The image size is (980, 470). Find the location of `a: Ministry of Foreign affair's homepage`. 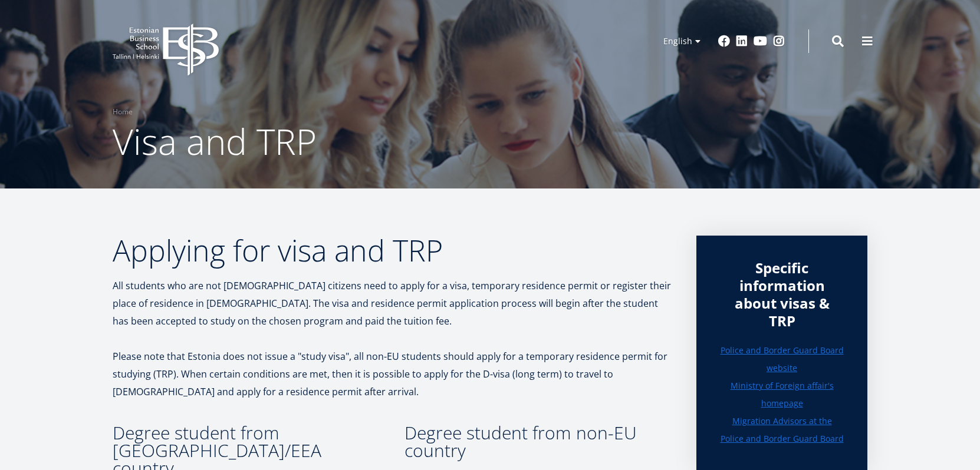

a: Ministry of Foreign affair's homepage is located at coordinates (782, 395).